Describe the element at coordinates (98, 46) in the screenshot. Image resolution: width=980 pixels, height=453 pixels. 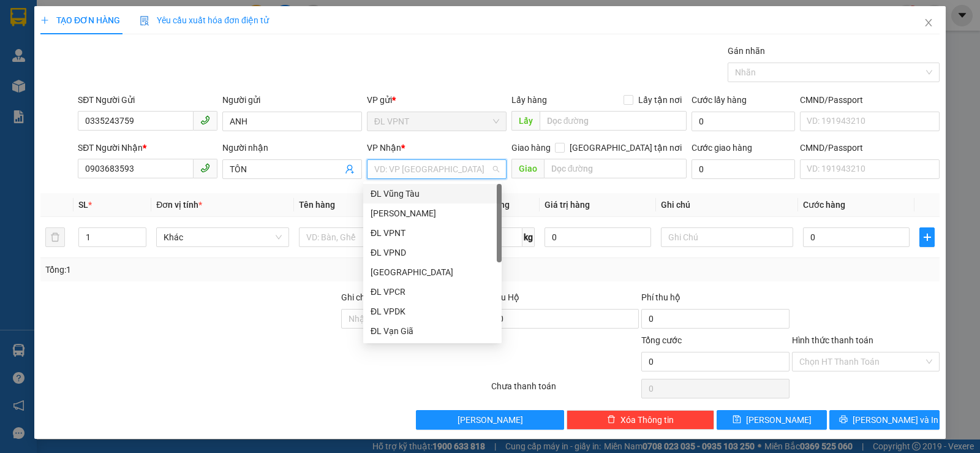
I see `b: Gửi khách hàng` at that location.